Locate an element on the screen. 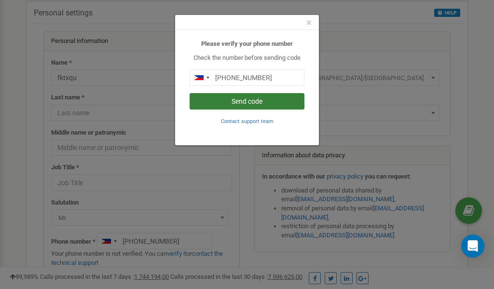 The width and height of the screenshot is (494, 289). button: Send code is located at coordinates (247, 101).